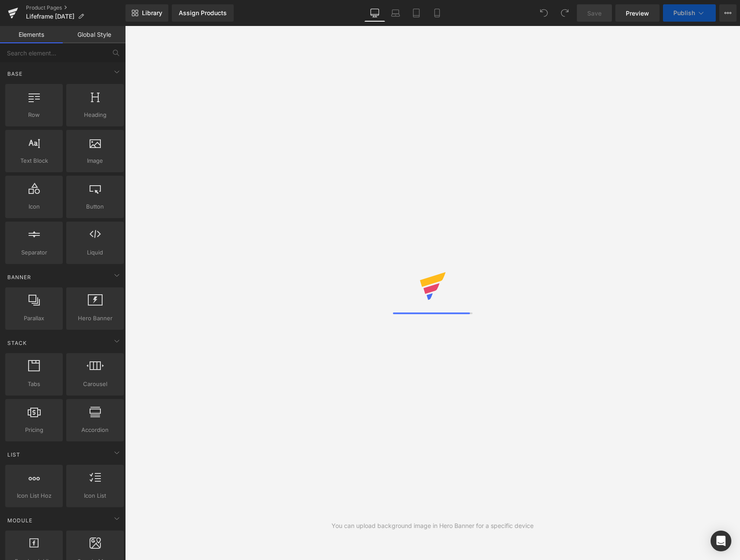 Image resolution: width=740 pixels, height=560 pixels. What do you see at coordinates (34, 384) in the screenshot?
I see `span: Tabs` at bounding box center [34, 384].